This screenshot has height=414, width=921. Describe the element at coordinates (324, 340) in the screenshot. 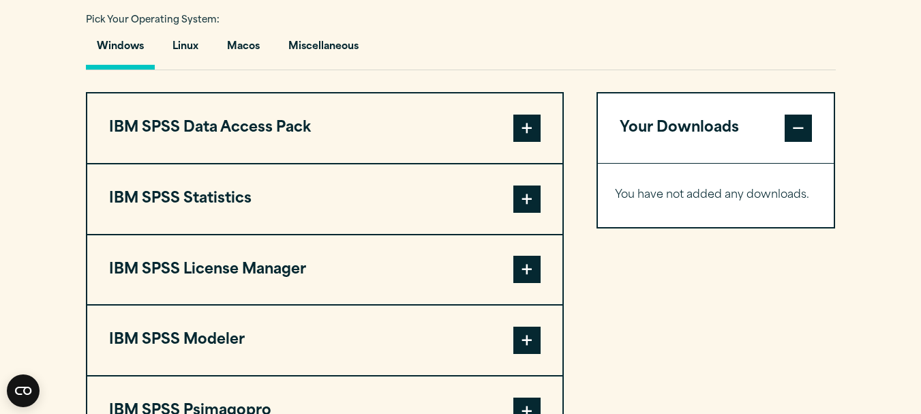

I see `button: IBM SPSS Modeler` at that location.